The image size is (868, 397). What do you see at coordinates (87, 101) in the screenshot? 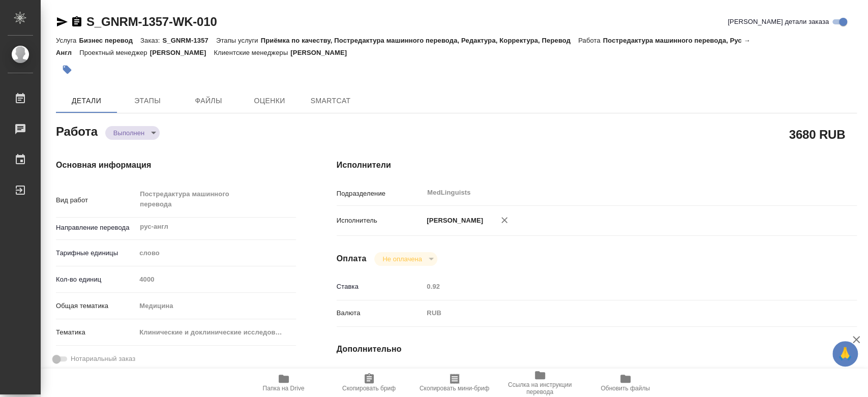
I see `span: Детали` at bounding box center [87, 101].